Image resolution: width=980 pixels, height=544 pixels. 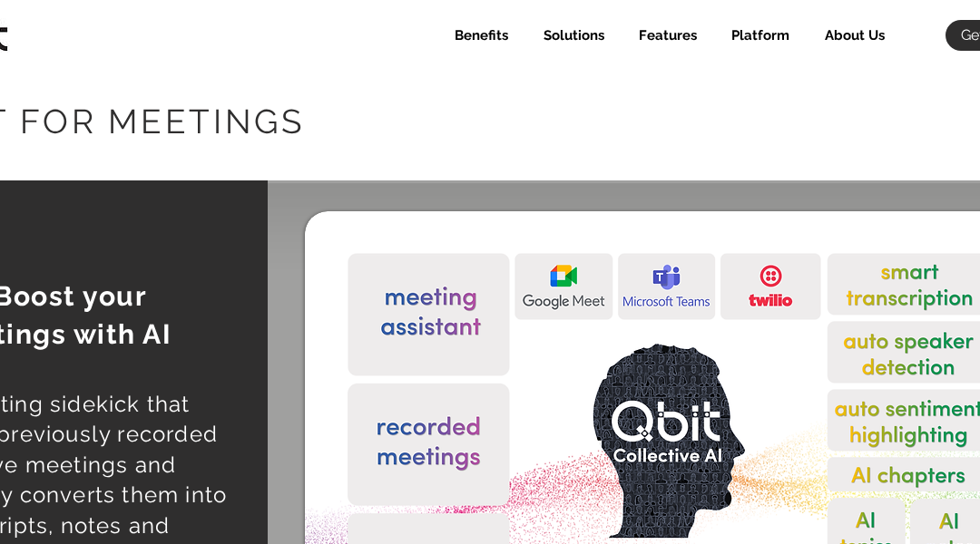 What do you see at coordinates (665, 35) in the screenshot?
I see `nav: Site` at bounding box center [665, 35].